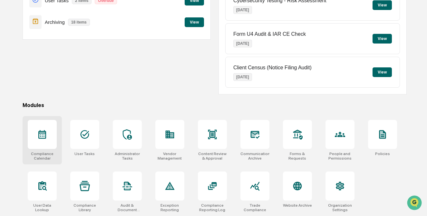 The image size is (427, 216). What do you see at coordinates (55, 22) in the screenshot?
I see `p: Archiving` at bounding box center [55, 22].